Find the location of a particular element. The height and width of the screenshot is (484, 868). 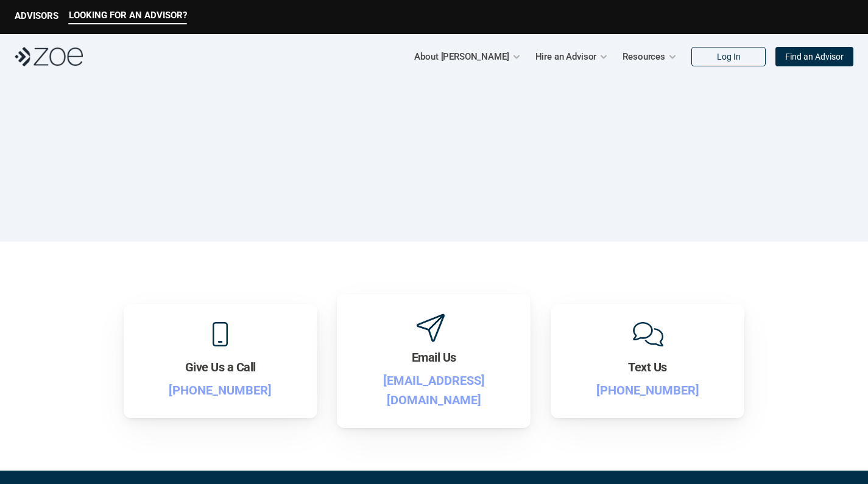

a: Find an Advisor is located at coordinates (814, 57).